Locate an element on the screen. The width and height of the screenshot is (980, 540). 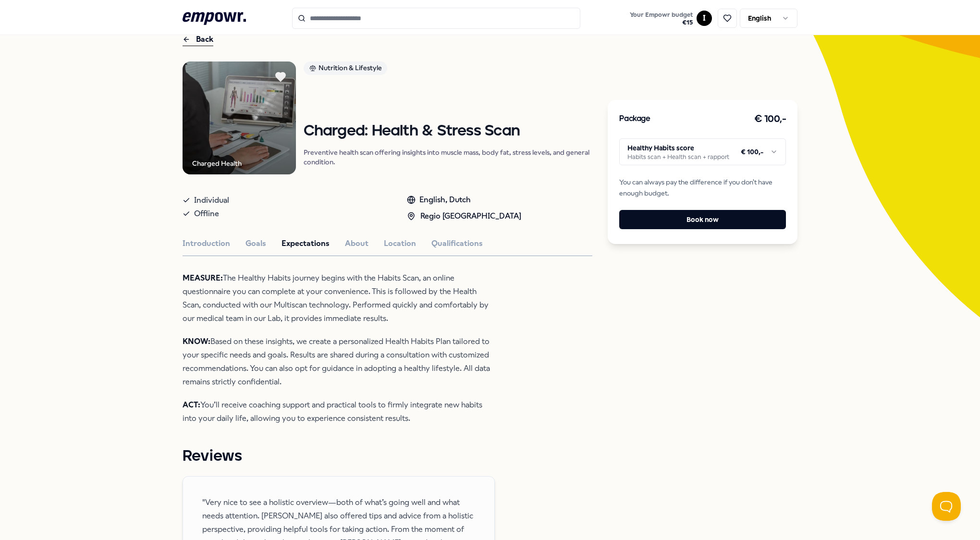
button: Goals is located at coordinates (256, 243).